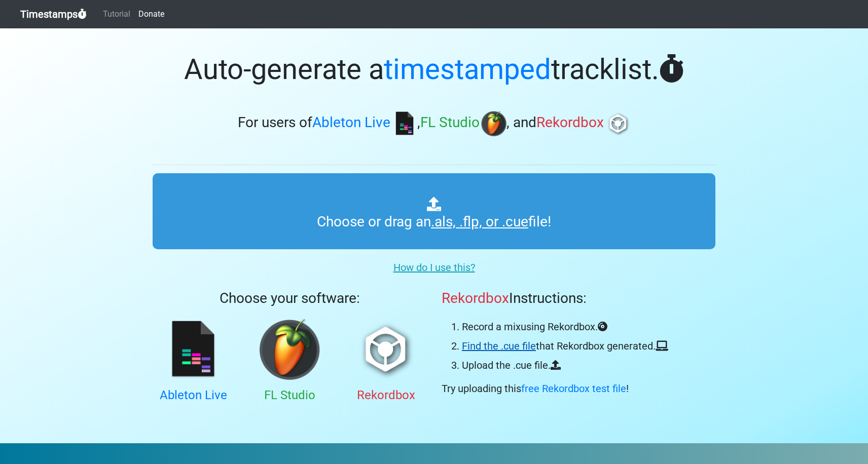 The width and height of the screenshot is (868, 464). Describe the element at coordinates (434, 69) in the screenshot. I see `h1: Auto-generate a tracklist.` at that location.